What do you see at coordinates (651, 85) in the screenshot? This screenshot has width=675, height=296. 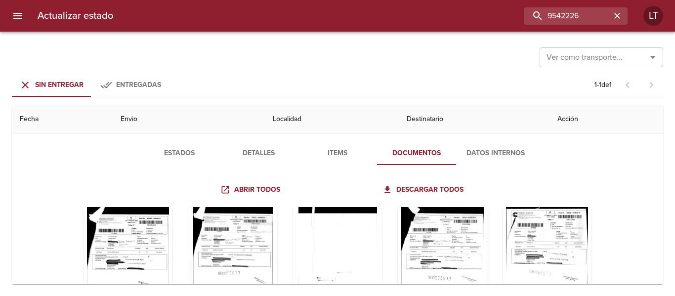 I see `span: Pagina siguiente` at bounding box center [651, 85].